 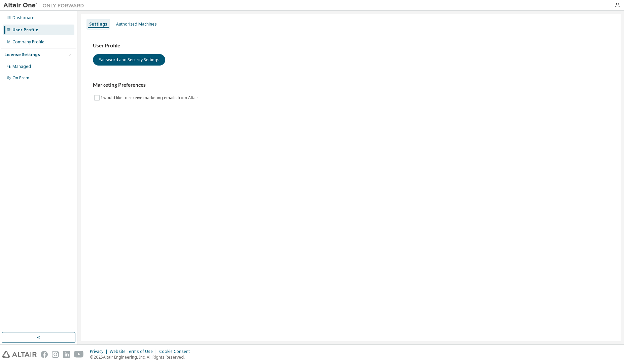 I want to click on h3: User Profile, so click(x=350, y=46).